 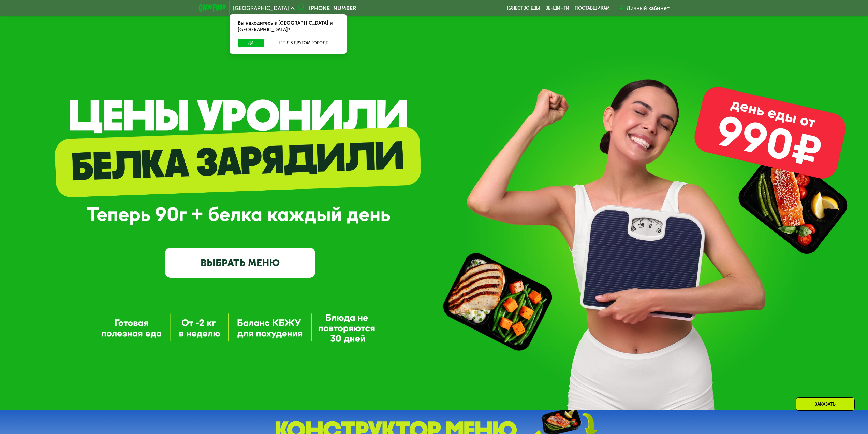 What do you see at coordinates (558, 8) in the screenshot?
I see `a: Вендинги` at bounding box center [558, 8].